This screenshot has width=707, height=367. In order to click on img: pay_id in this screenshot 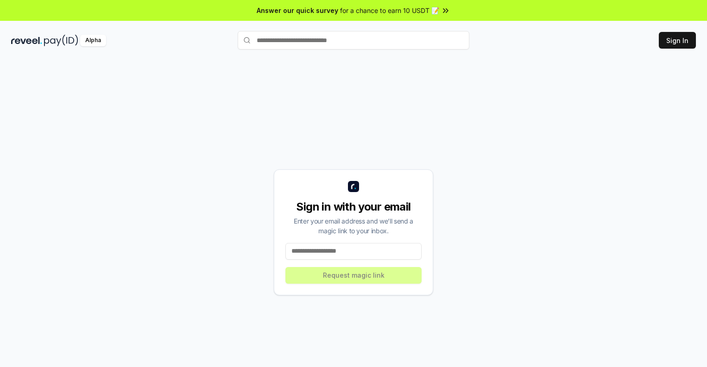, I will do `click(61, 40)`.